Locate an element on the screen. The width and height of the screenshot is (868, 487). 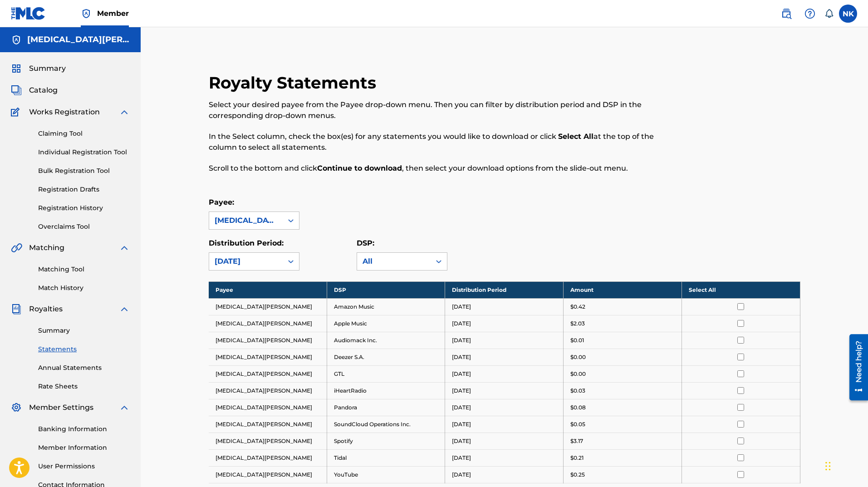
h5: NIKITA KARMEN is located at coordinates (79, 40).